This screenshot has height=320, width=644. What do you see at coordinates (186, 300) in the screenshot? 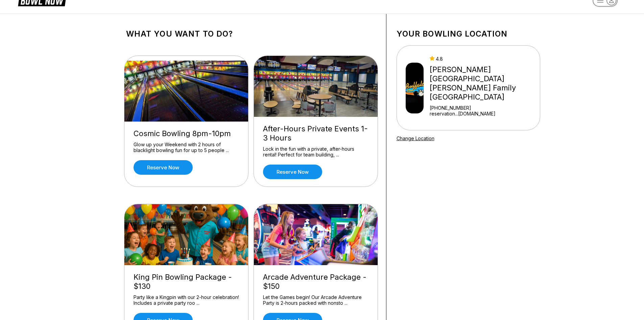
I see `div: Party like a Kingpin with our 2-hour celebration! Includes a private party roo ...` at bounding box center [186, 300].